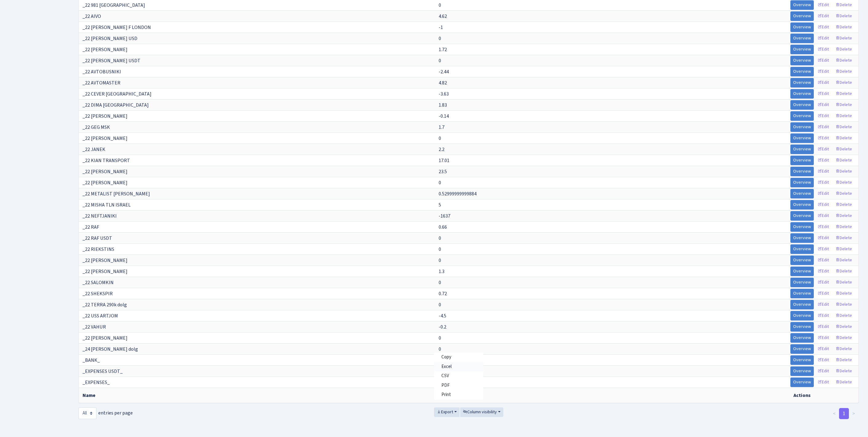 Image resolution: width=868 pixels, height=437 pixels. What do you see at coordinates (459, 367) in the screenshot?
I see `a: Excel` at bounding box center [459, 367].